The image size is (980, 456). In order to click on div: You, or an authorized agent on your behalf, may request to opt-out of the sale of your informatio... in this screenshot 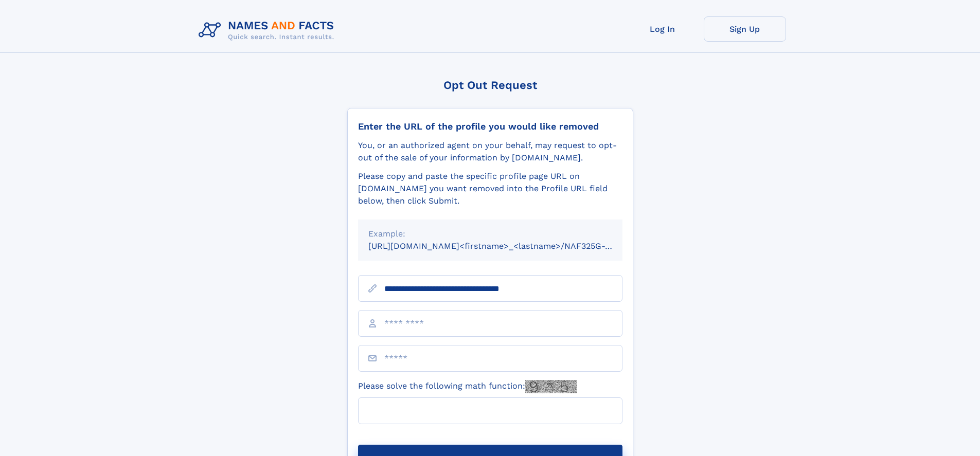, I will do `click(490, 151)`.